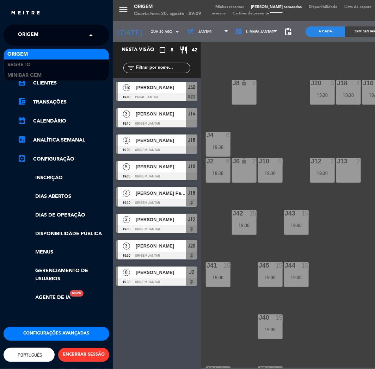  What do you see at coordinates (131, 68) in the screenshot?
I see `i: filter_list` at bounding box center [131, 68].